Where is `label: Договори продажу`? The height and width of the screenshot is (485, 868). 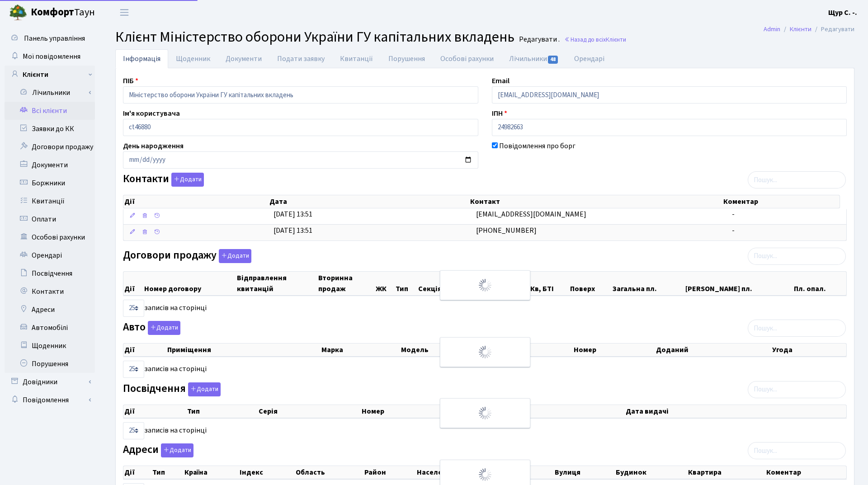 label: Договори продажу is located at coordinates (187, 256).